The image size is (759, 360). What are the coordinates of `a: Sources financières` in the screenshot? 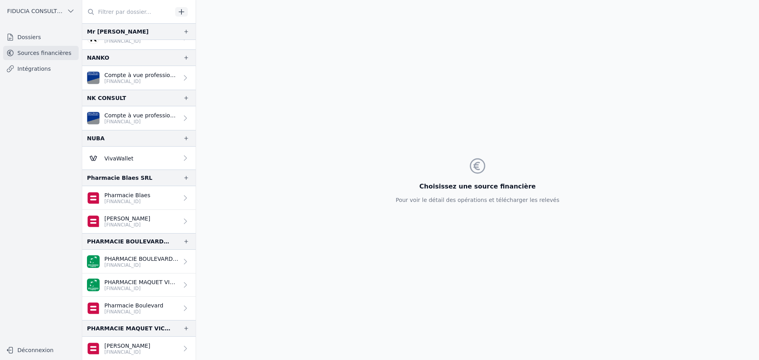 It's located at (41, 53).